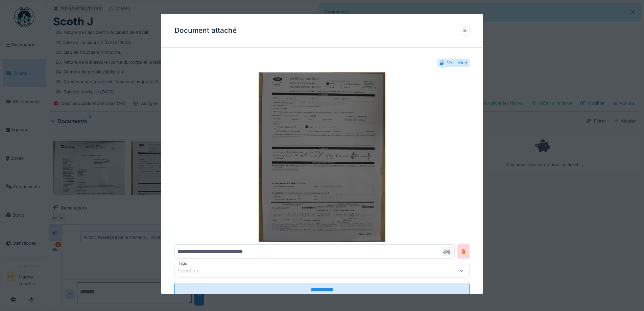 The height and width of the screenshot is (311, 644). What do you see at coordinates (206, 30) in the screenshot?
I see `h3: Document attaché` at bounding box center [206, 30].